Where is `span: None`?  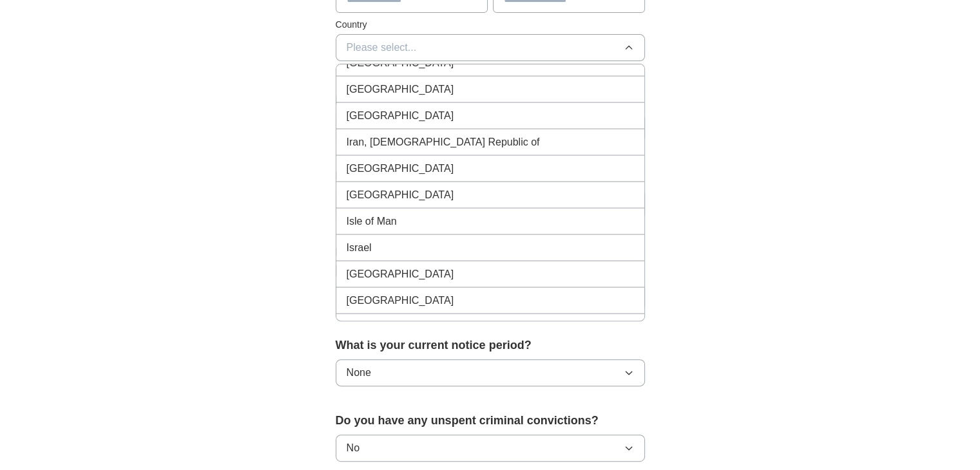
span: None is located at coordinates (358, 373).